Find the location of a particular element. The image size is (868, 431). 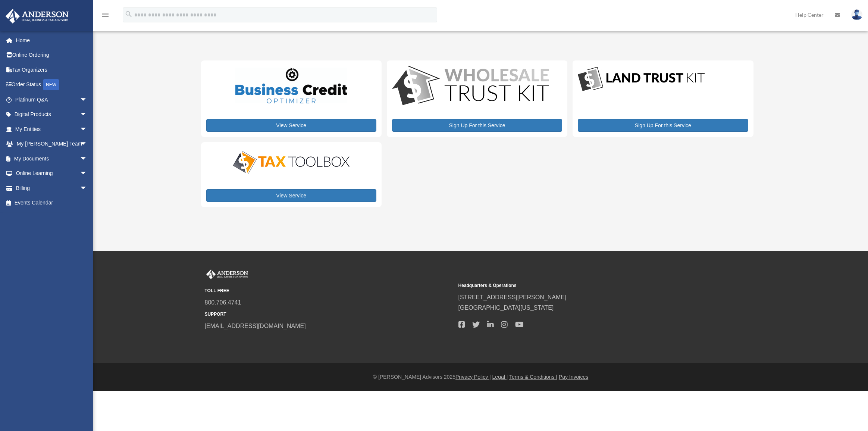

img: WS-Trust-Kit-lgo-1.jpg is located at coordinates (471, 86).